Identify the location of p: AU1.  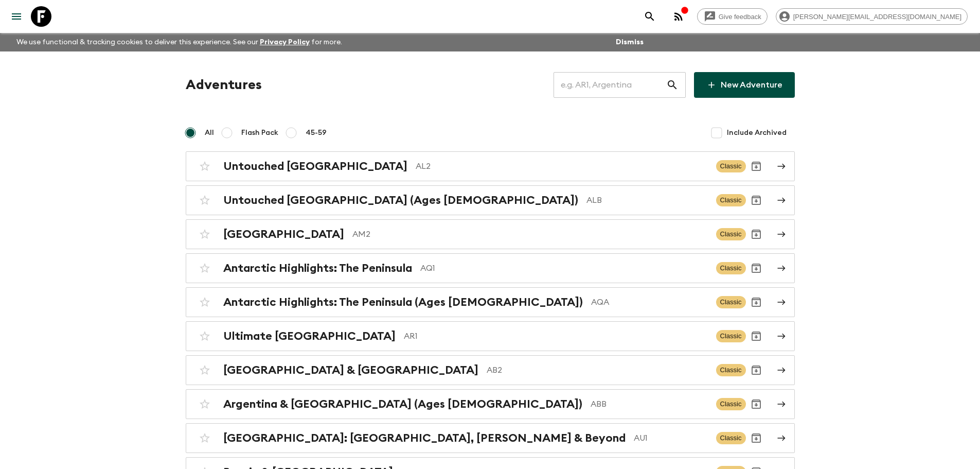
(671, 438).